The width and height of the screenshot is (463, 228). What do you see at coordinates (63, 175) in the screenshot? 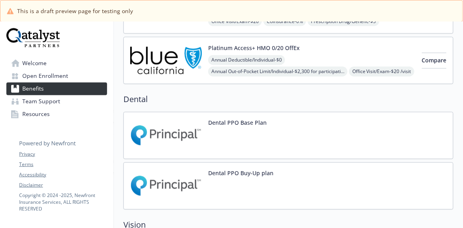
I see `a: Accessibility` at bounding box center [63, 175].